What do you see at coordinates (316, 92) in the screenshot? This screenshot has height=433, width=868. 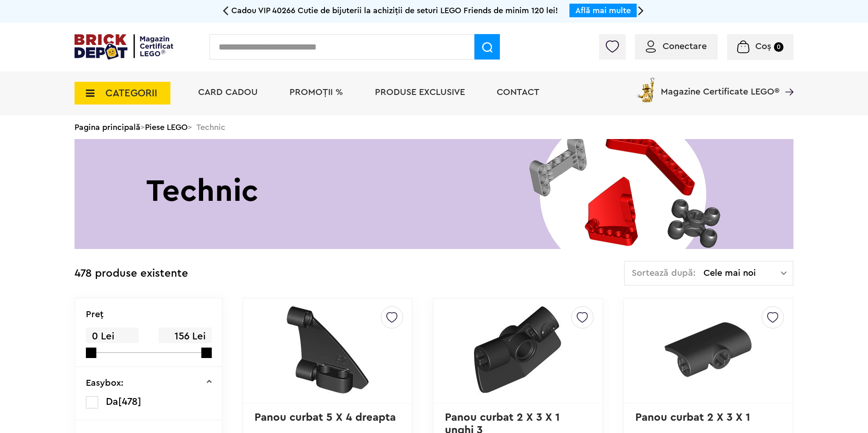 I see `span: PROMOȚII %` at bounding box center [316, 92].